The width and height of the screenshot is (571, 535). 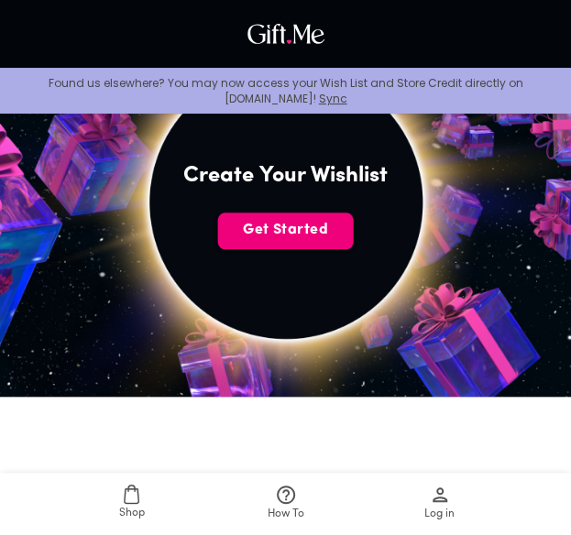 I want to click on span: Log in, so click(x=439, y=514).